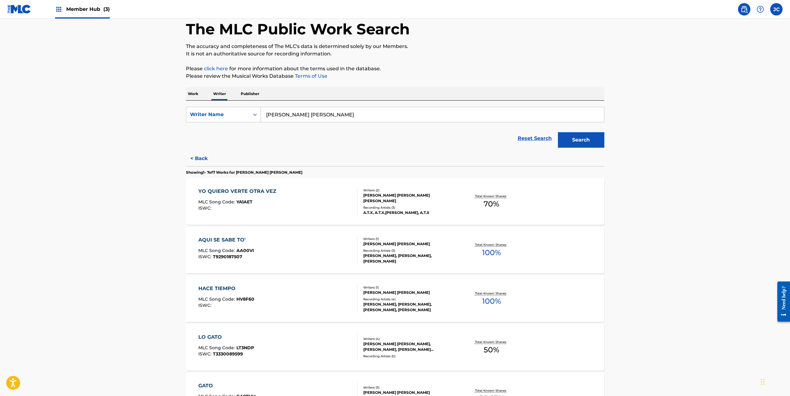 This screenshot has height=396, width=790. What do you see at coordinates (410, 338) in the screenshot?
I see `div: Writers ( 4 )` at bounding box center [410, 338].